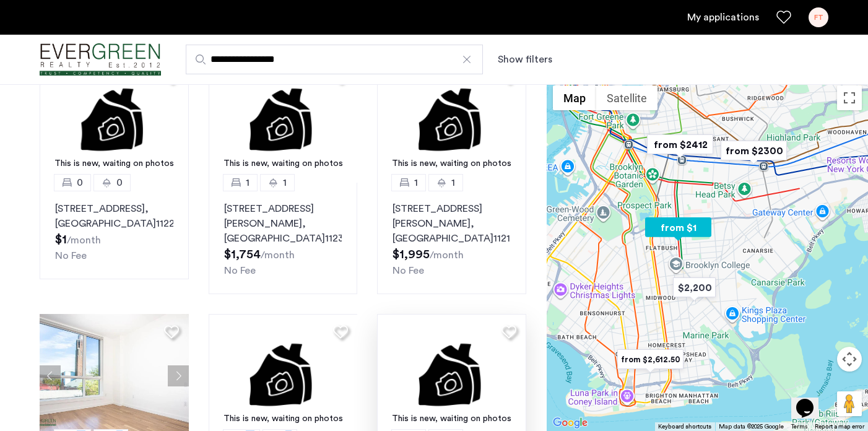  I want to click on img: logo, so click(100, 59).